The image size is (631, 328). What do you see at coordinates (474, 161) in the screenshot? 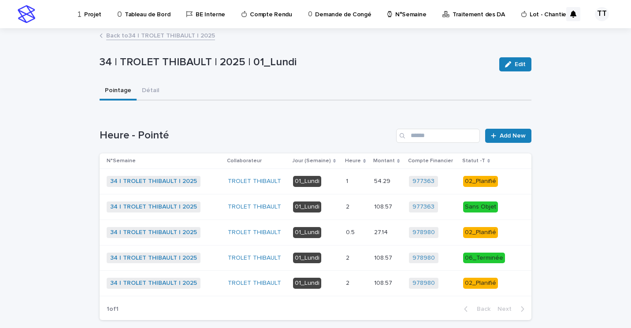
I see `p: Statut -T` at bounding box center [474, 161].